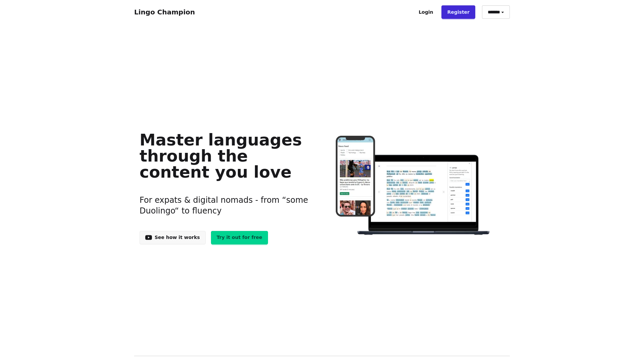 This screenshot has height=362, width=644. I want to click on a: See how it works, so click(172, 238).